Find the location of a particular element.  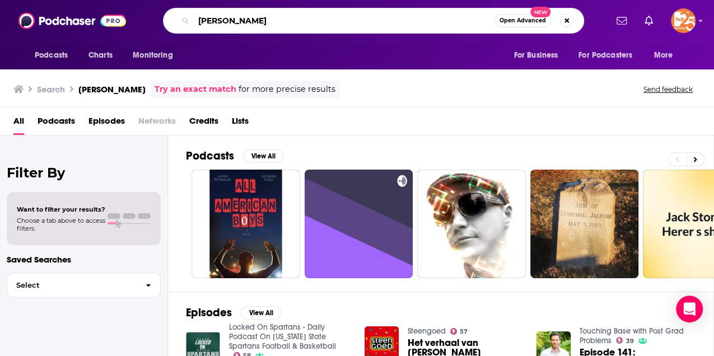

span: Want to filter your results? is located at coordinates (61, 210).